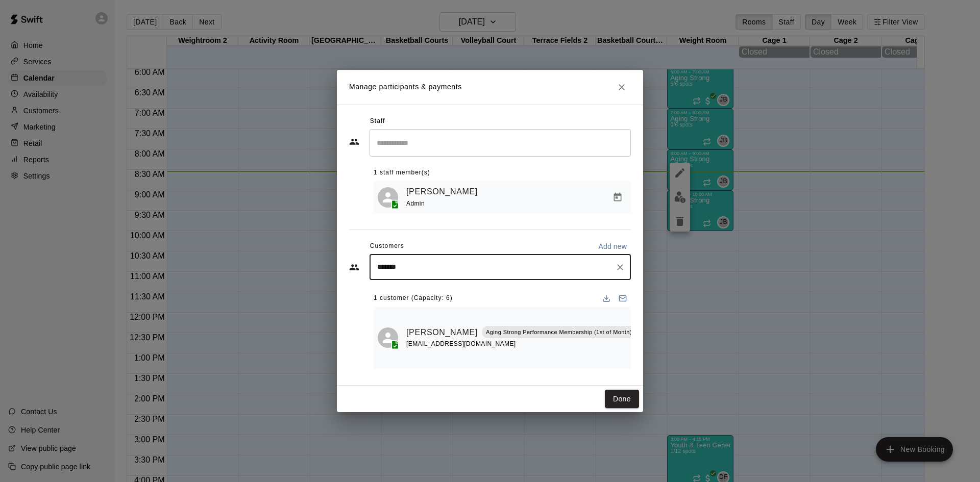 The width and height of the screenshot is (980, 482). I want to click on span: Customers, so click(387, 247).